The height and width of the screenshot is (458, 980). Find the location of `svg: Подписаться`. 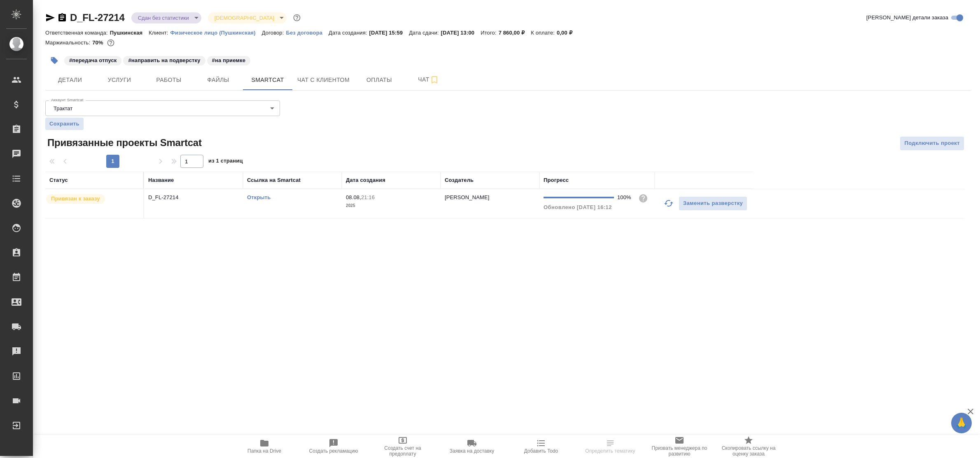

svg: Подписаться is located at coordinates (435, 79).